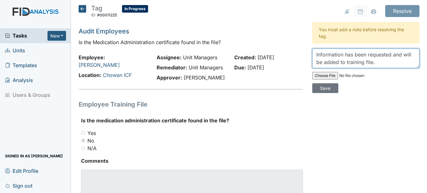  Describe the element at coordinates (19, 80) in the screenshot. I see `span: Analysis` at that location.